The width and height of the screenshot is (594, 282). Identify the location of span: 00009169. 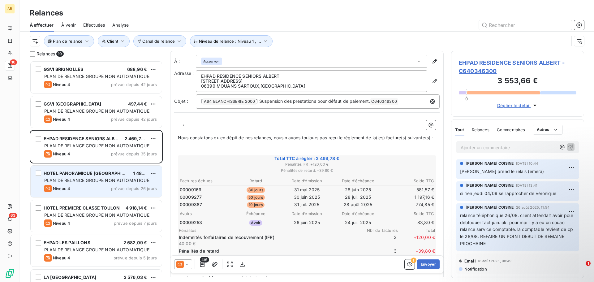
(190, 190).